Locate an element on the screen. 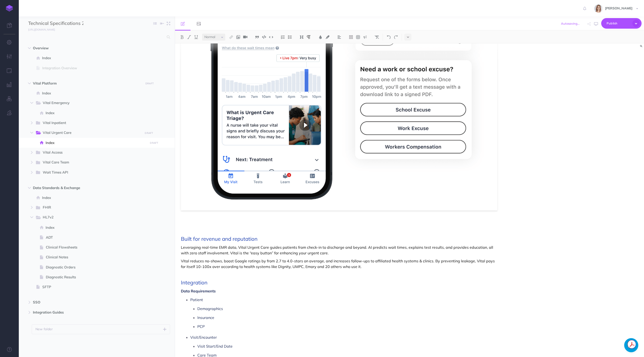 The image size is (644, 357). span: Insurance is located at coordinates (206, 318).